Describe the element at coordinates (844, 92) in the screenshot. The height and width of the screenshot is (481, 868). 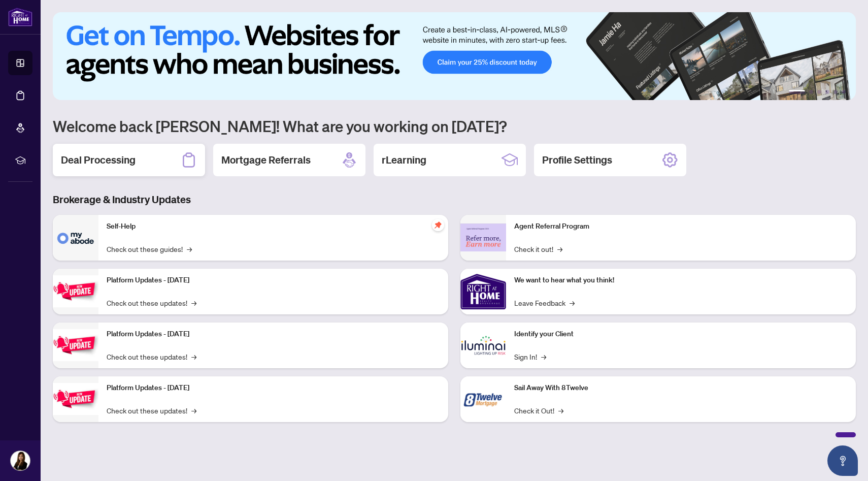
I see `button: 6` at that location.